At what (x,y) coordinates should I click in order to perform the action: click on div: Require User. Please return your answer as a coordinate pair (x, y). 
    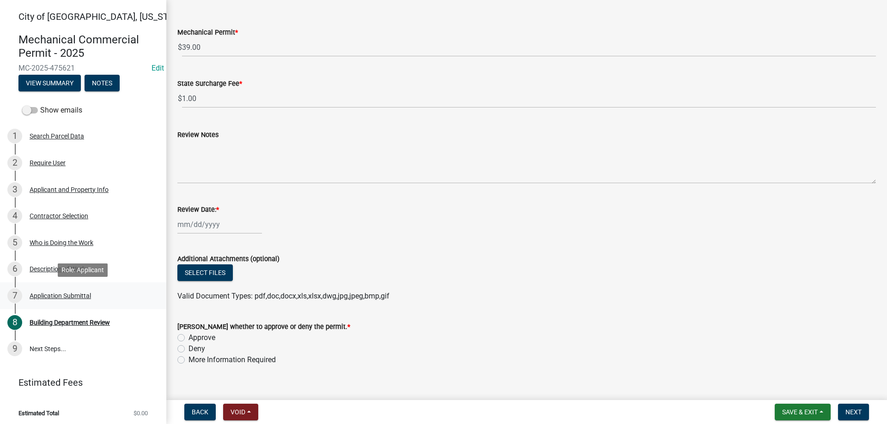
    Looking at the image, I should click on (48, 163).